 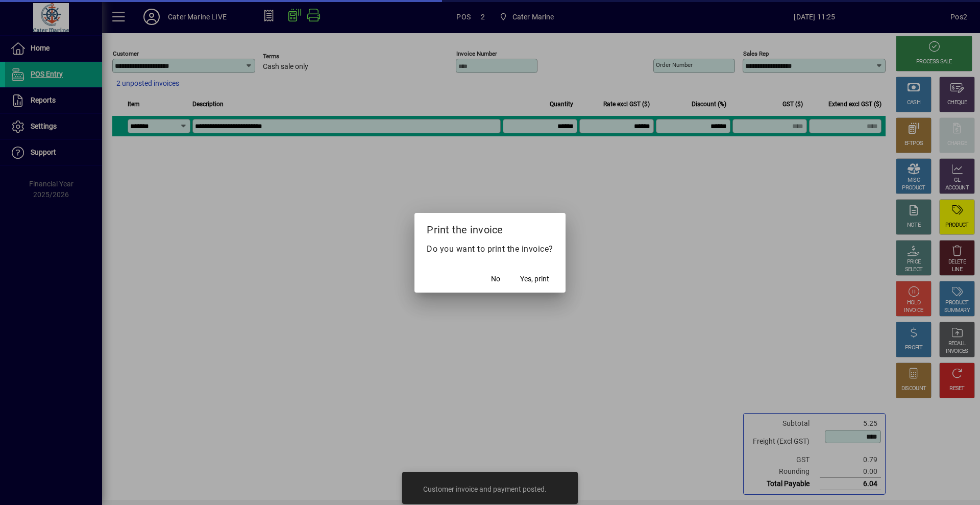 I want to click on span: No, so click(x=496, y=279).